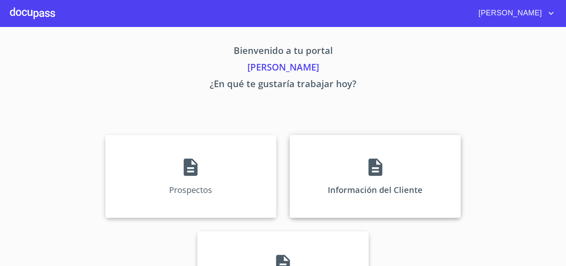  What do you see at coordinates (375, 189) in the screenshot?
I see `p: Información del Cliente` at bounding box center [375, 189].